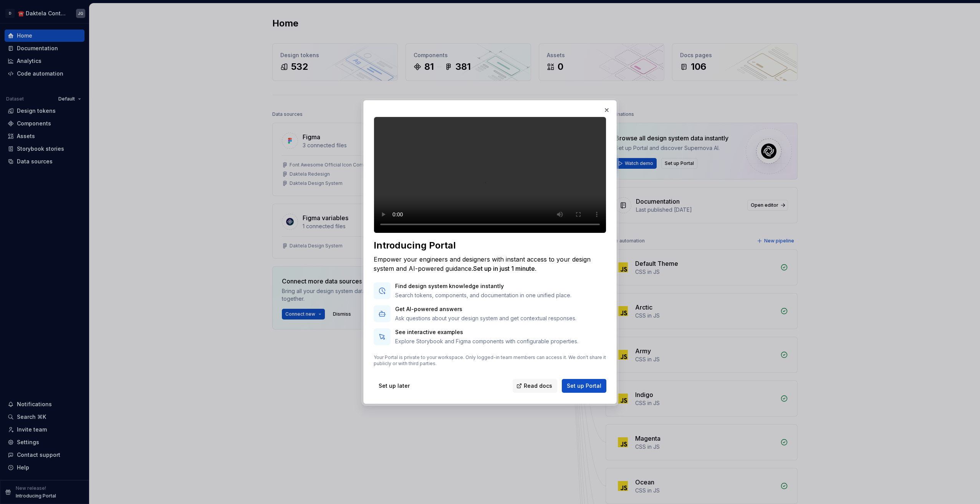 The image size is (980, 504). I want to click on button: Set up Portal, so click(584, 386).